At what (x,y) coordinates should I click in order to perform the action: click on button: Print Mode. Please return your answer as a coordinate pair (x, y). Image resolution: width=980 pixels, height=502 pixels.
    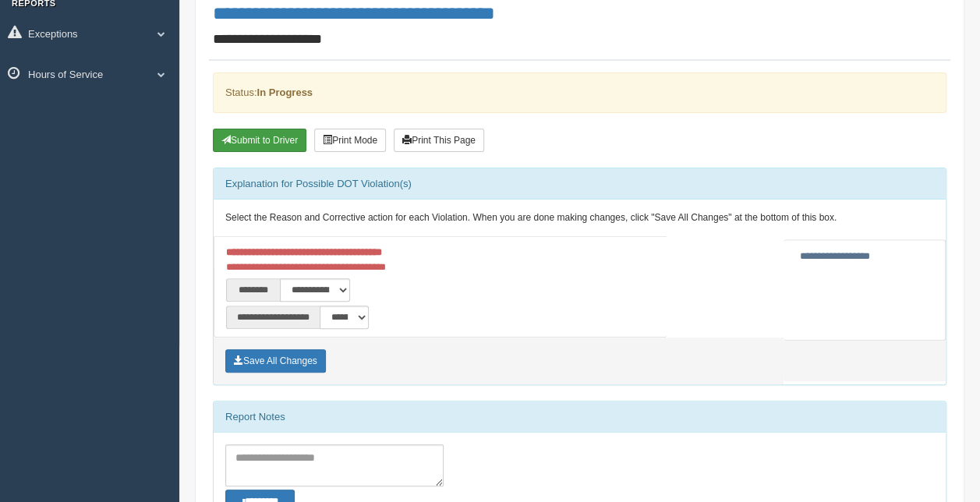
    Looking at the image, I should click on (350, 140).